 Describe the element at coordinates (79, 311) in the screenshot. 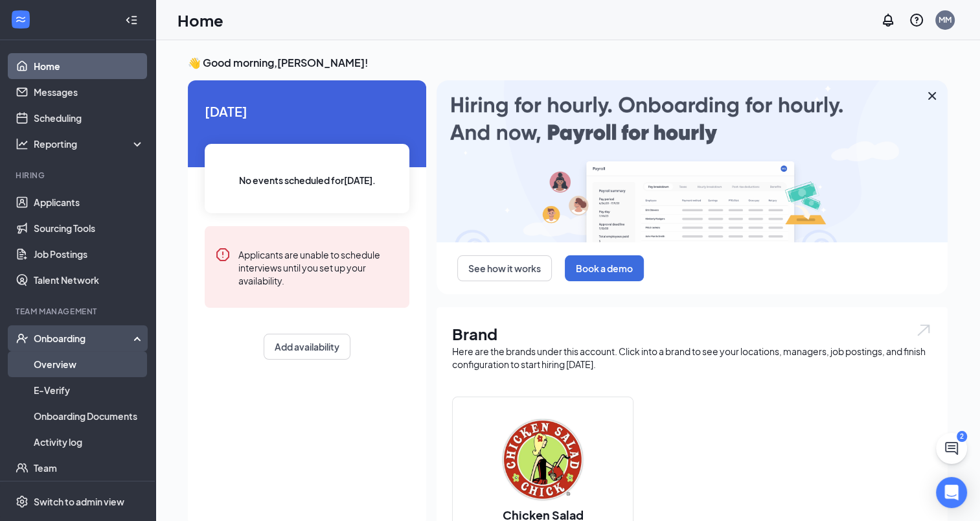

I see `div: Team Management` at that location.